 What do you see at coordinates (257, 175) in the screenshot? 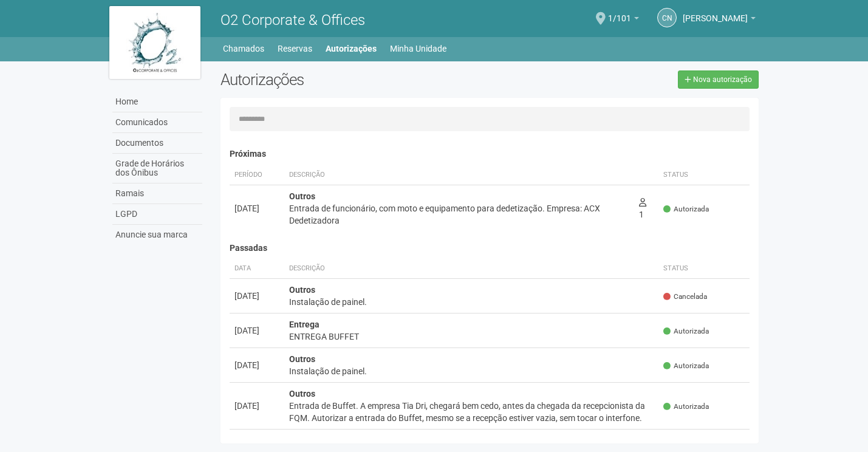
I see `th: Período` at bounding box center [257, 175].